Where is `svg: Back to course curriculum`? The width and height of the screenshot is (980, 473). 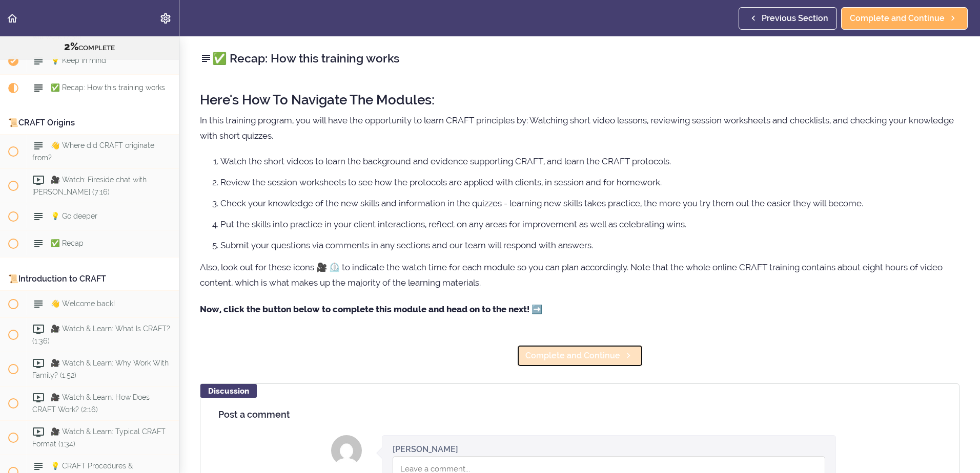
svg: Back to course curriculum is located at coordinates (13, 19).